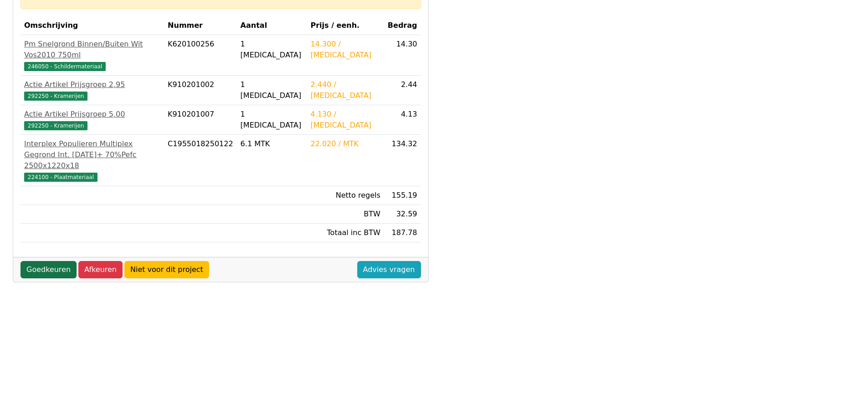  Describe the element at coordinates (402, 90) in the screenshot. I see `td: 2.44` at that location.